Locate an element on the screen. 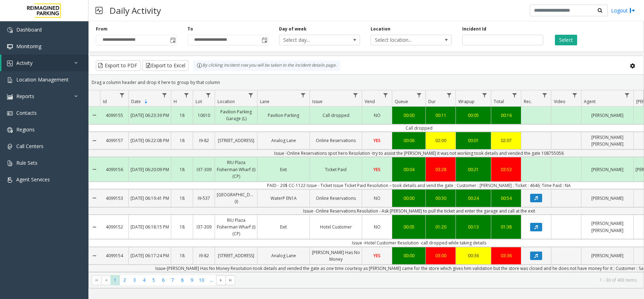 This screenshot has width=644, height=299. div: 00:05 is located at coordinates (473, 115).